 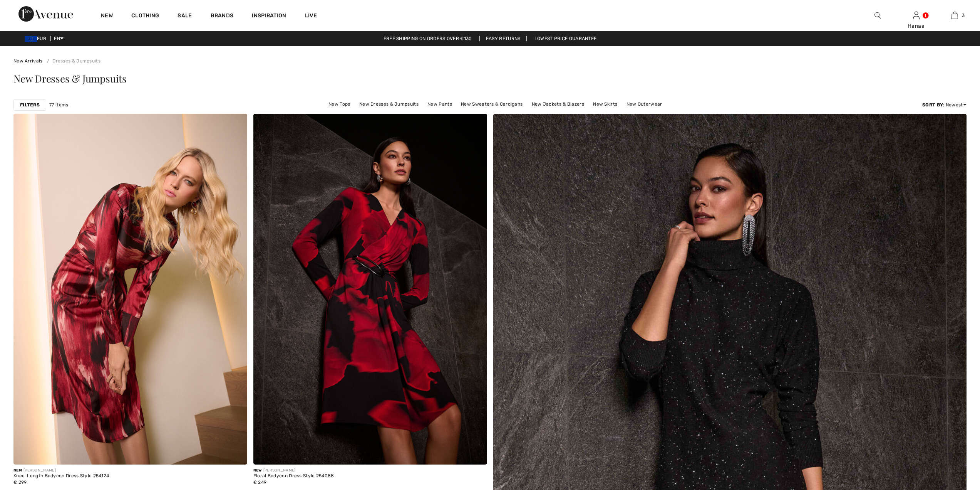 What do you see at coordinates (878, 15) in the screenshot?
I see `img: search the website` at bounding box center [878, 15].